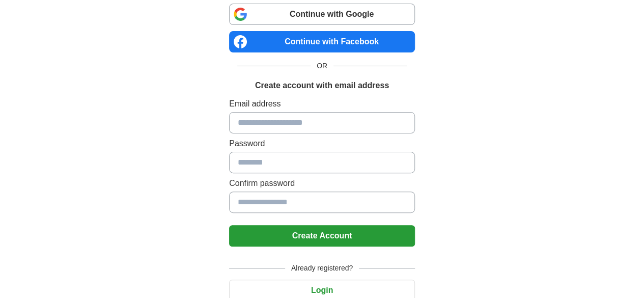  I want to click on h1: Create account with email address, so click(322, 86).